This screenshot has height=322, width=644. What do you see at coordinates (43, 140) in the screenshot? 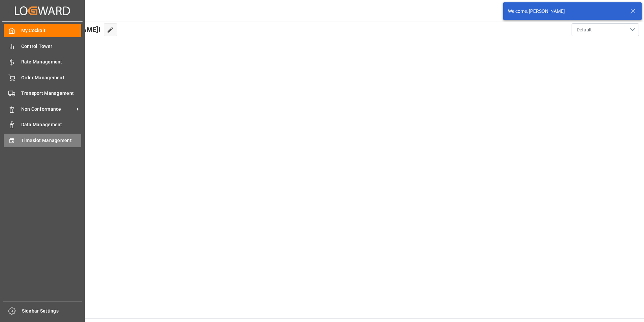
I see `a: Timeslot Management` at bounding box center [43, 140].